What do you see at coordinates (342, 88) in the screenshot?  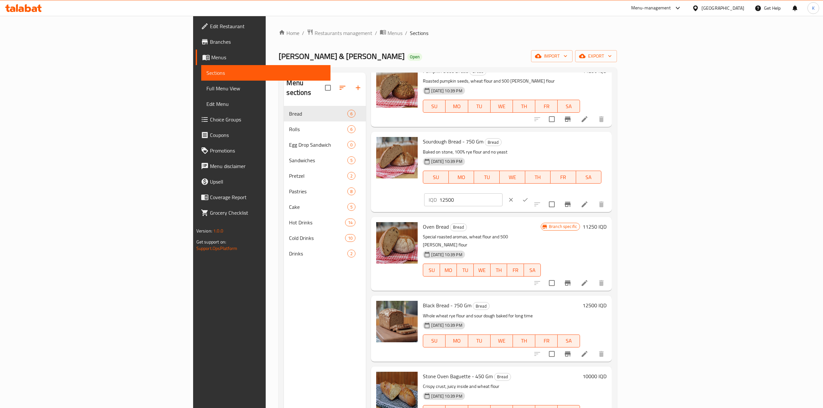 I see `span: Sort sections` at bounding box center [342, 88].